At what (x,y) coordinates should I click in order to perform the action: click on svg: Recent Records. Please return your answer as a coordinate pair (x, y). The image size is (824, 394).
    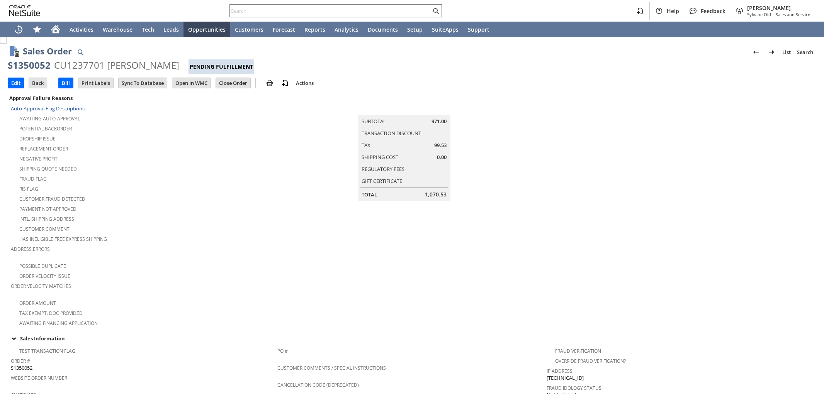
    Looking at the image, I should click on (19, 29).